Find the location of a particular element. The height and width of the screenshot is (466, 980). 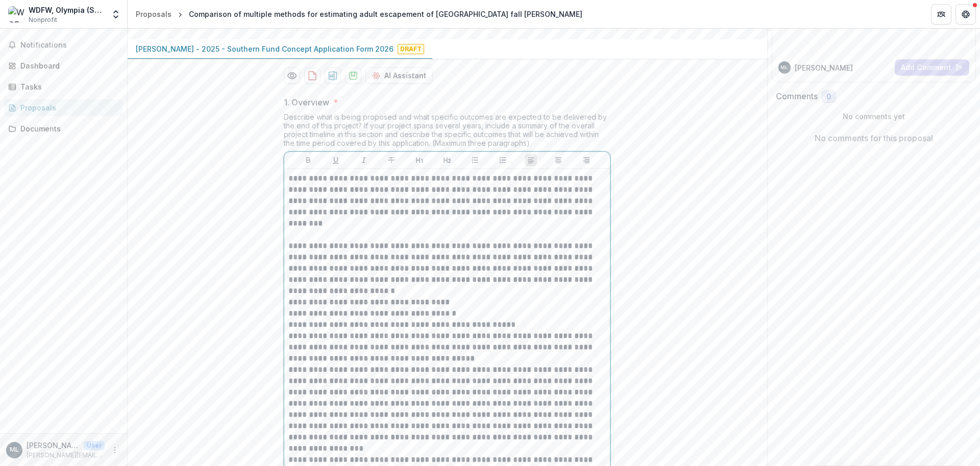

a: Tasks is located at coordinates (64, 86).